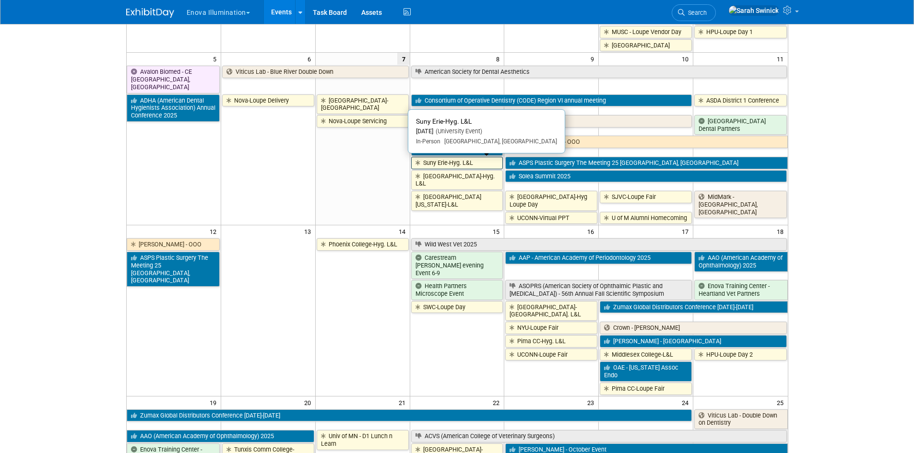 The width and height of the screenshot is (914, 453). What do you see at coordinates (309, 403) in the screenshot?
I see `span: 20` at bounding box center [309, 403].